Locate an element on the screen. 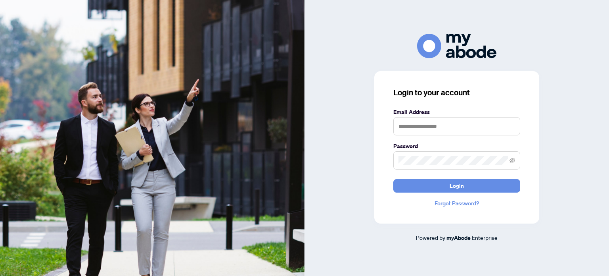  label: Password is located at coordinates (457, 146).